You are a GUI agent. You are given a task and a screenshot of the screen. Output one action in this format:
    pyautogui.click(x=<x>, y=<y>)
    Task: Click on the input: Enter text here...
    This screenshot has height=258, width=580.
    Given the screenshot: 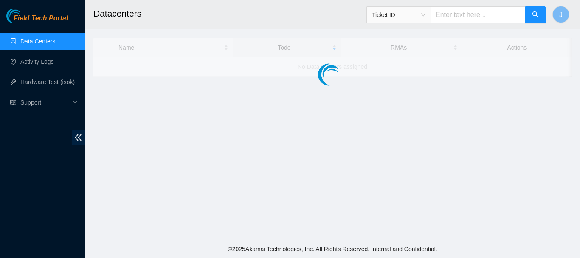 What is the action you would take?
    pyautogui.click(x=478, y=15)
    